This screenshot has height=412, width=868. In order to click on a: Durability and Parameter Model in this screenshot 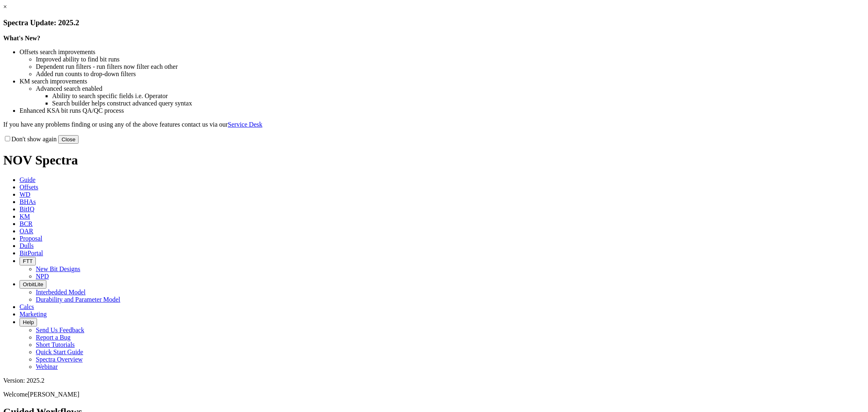, I will do `click(78, 299)`.